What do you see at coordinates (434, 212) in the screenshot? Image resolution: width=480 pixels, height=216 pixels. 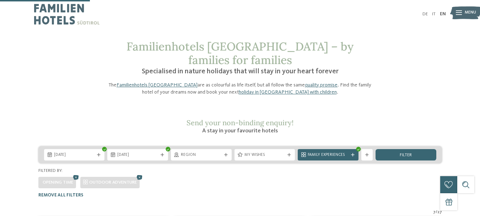 I see `span: 7` at bounding box center [434, 212].